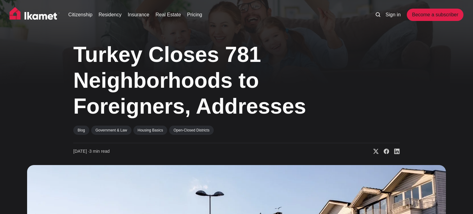  I want to click on img: Ikamet home, so click(35, 15).